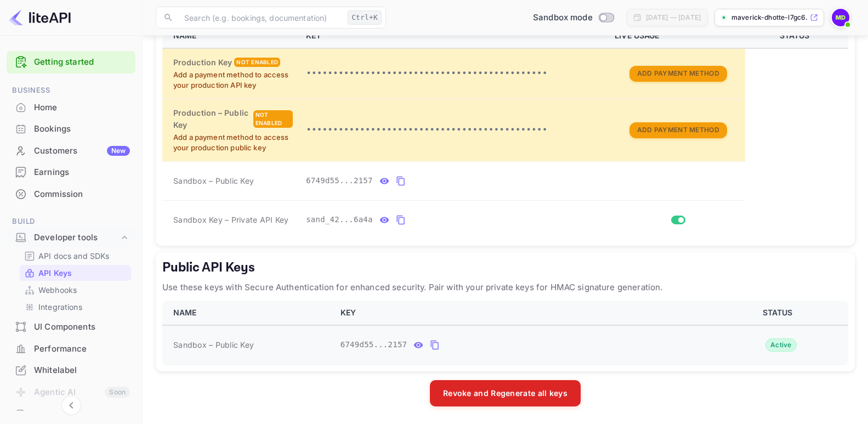  Describe the element at coordinates (75, 307) in the screenshot. I see `a: Integrations` at that location.